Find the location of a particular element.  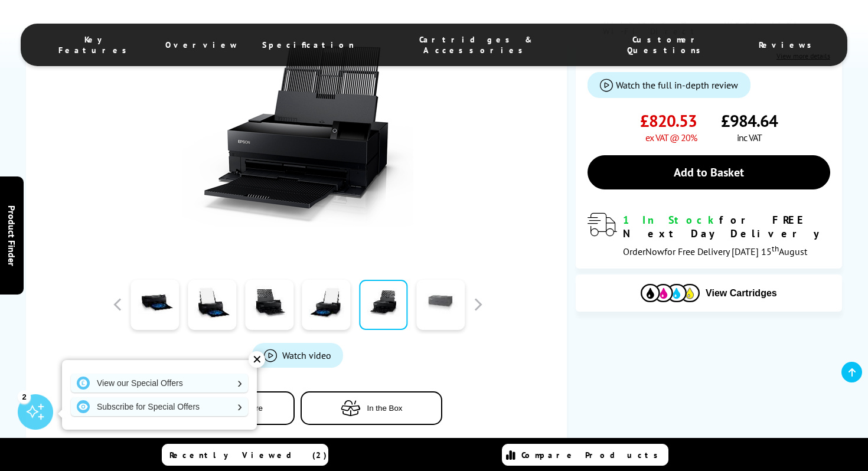

a: Compare Products is located at coordinates (585, 454).